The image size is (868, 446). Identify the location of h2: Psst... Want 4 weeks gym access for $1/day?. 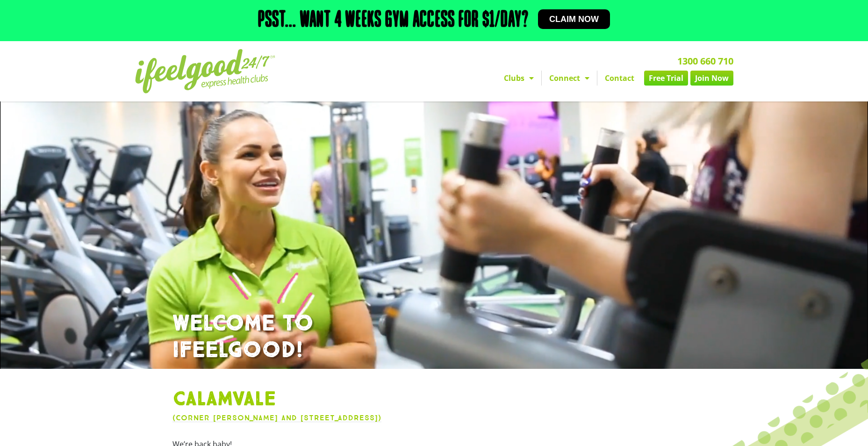
(393, 21).